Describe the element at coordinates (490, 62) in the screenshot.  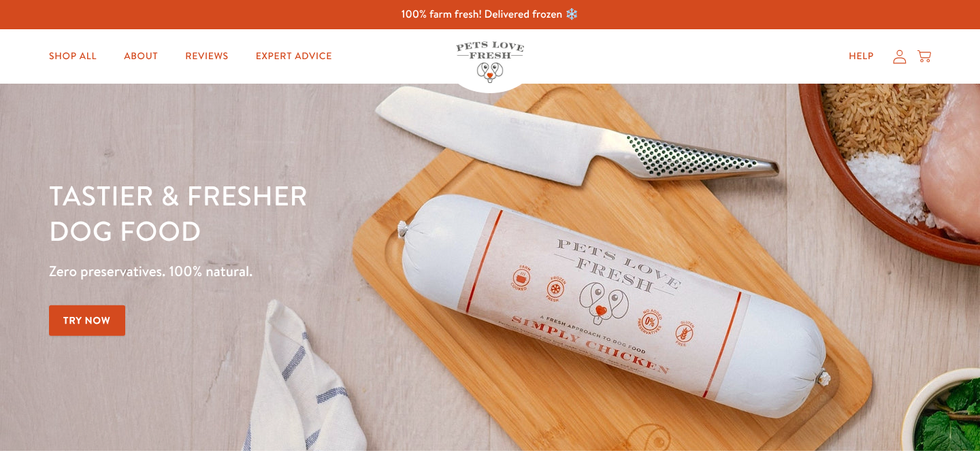
I see `img: Pets Love Fresh` at that location.